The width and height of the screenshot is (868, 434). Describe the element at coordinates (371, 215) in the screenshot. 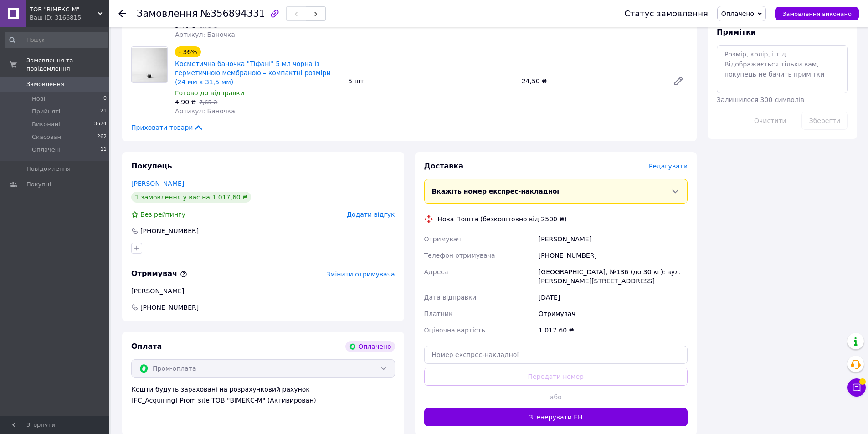

I see `span: Додати відгук` at that location.